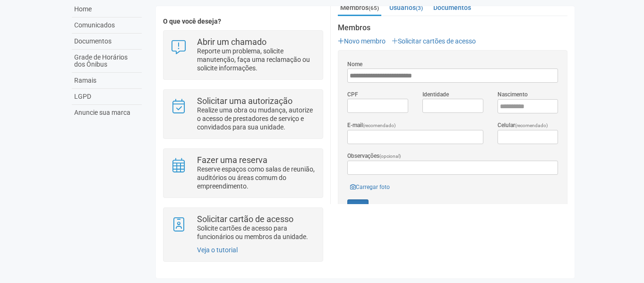 The image size is (644, 283). Describe the element at coordinates (352, 95) in the screenshot. I see `label: CPF` at that location.